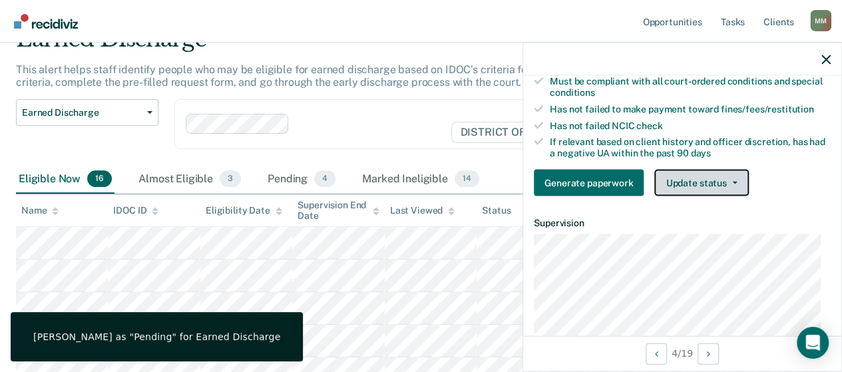 The width and height of the screenshot is (842, 372). Describe the element at coordinates (82, 112) in the screenshot. I see `span: Earned Discharge` at that location.